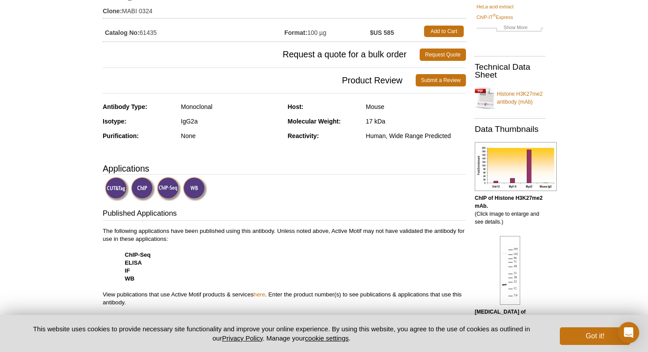 The height and width of the screenshot is (352, 648). I want to click on p: The following applications have been published using this antibody. Unless noted above, Active Mo..., so click(285, 267).